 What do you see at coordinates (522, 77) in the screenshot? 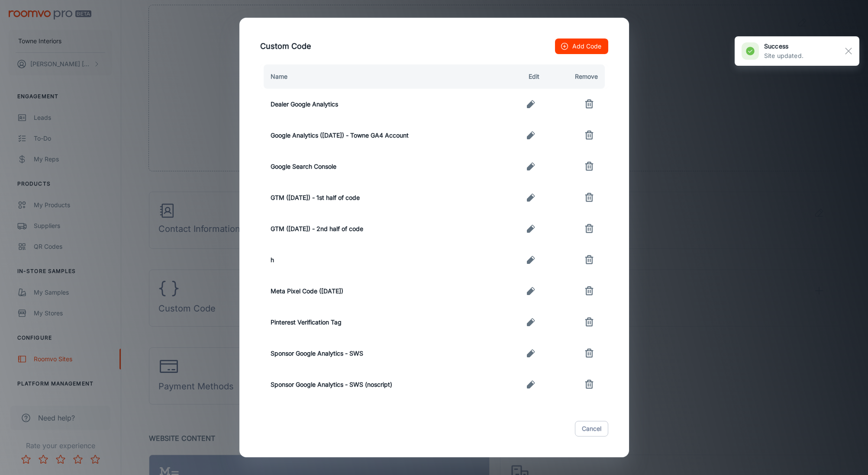
I see `th: Edit` at bounding box center [522, 77].